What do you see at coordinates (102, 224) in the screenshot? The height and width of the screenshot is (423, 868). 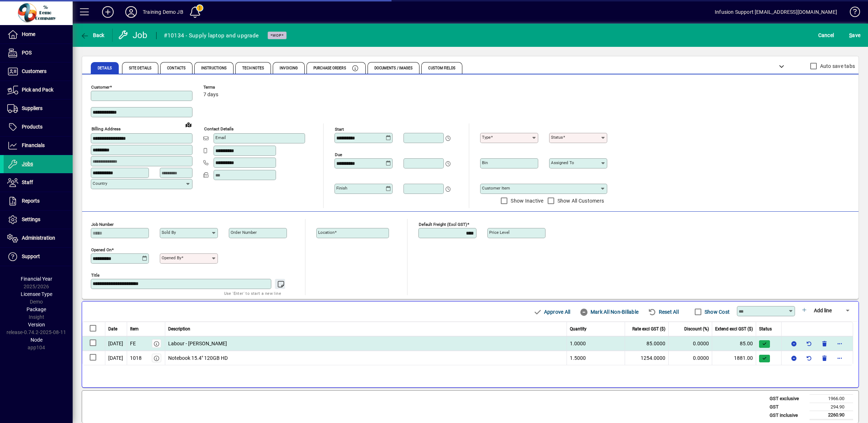 I see `mat-label: Job number` at bounding box center [102, 224].